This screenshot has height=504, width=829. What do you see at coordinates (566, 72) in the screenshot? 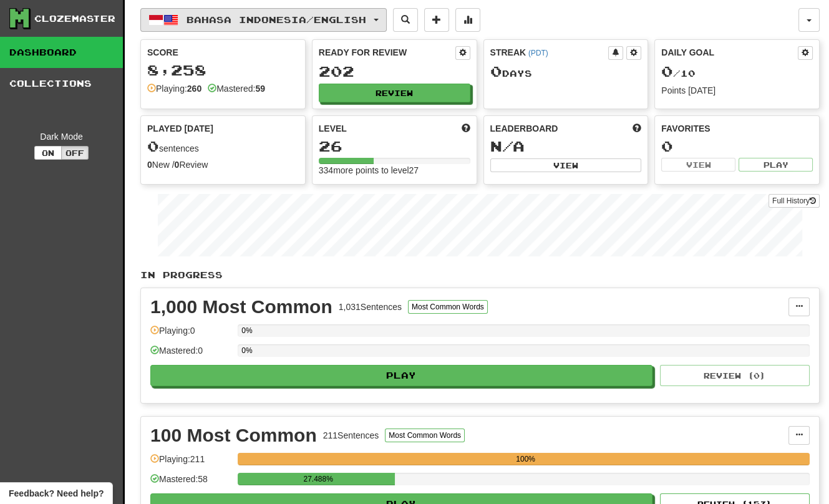
I see `div: Day s` at bounding box center [566, 72].